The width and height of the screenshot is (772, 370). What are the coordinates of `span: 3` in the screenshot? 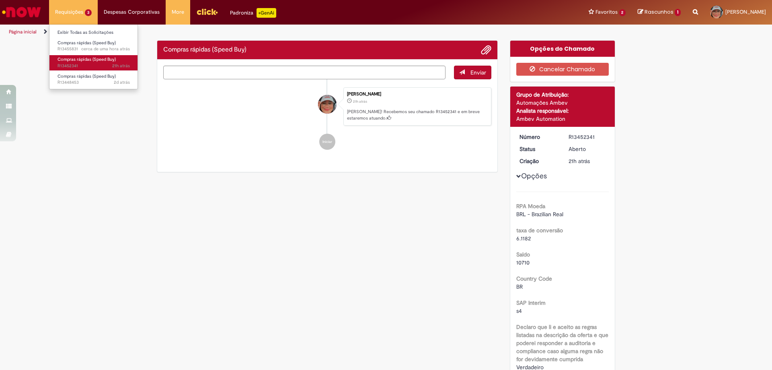 It's located at (88, 12).